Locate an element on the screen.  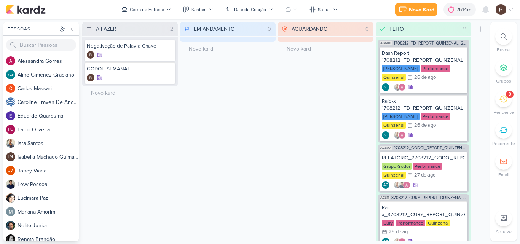
div: I s a b e l l a M a c h a d o G u i m a r ã e s is located at coordinates (48, 157).